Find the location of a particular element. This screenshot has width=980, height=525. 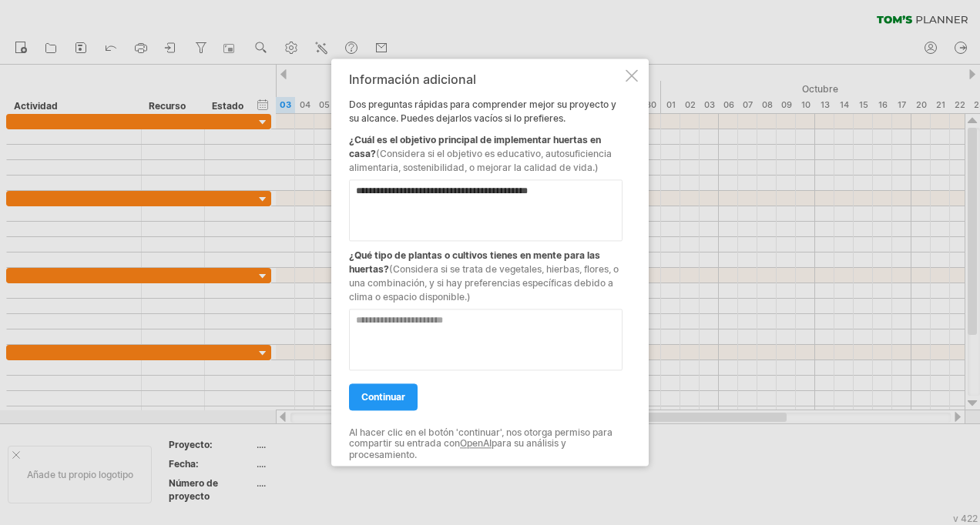

div: ¿Qué tipo de plantas o cultivos tienes en mente para las huertas? is located at coordinates (485, 273).